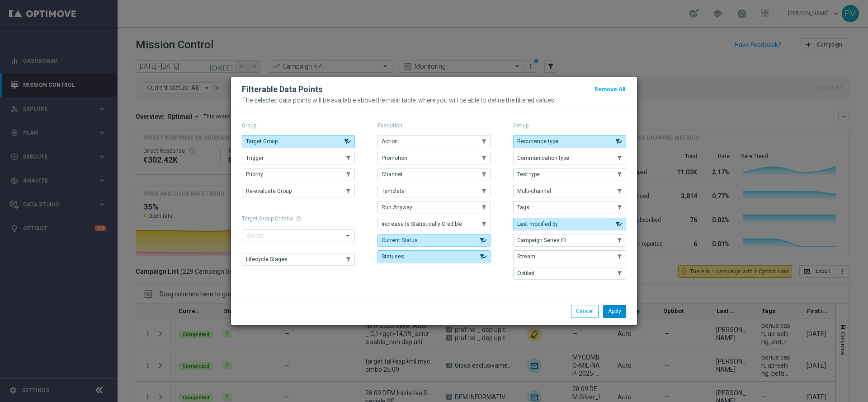 The height and width of the screenshot is (402, 868). Describe the element at coordinates (299, 260) in the screenshot. I see `button: Lifecycle Stages` at that location.